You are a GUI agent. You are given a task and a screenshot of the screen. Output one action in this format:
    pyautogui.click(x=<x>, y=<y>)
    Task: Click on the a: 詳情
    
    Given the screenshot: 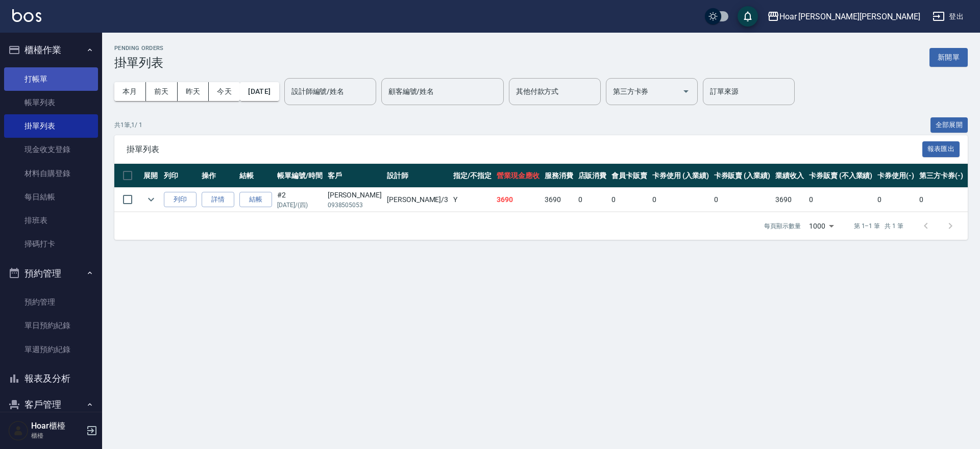 What is the action you would take?
    pyautogui.click(x=218, y=199)
    